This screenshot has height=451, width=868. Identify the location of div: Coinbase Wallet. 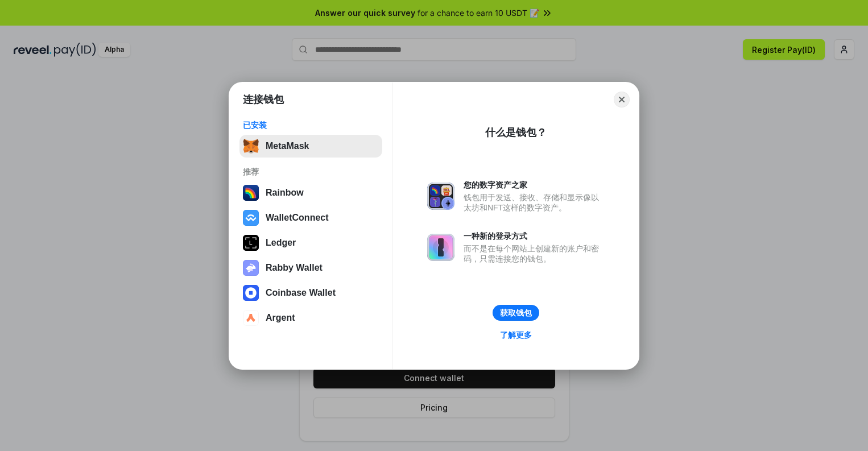
(301, 293).